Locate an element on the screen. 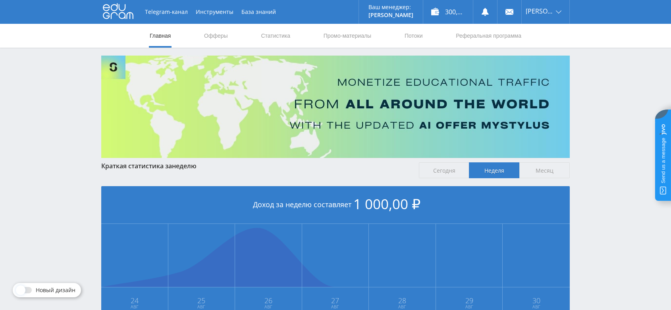 Image resolution: width=671 pixels, height=310 pixels. a: Потоки is located at coordinates (414, 36).